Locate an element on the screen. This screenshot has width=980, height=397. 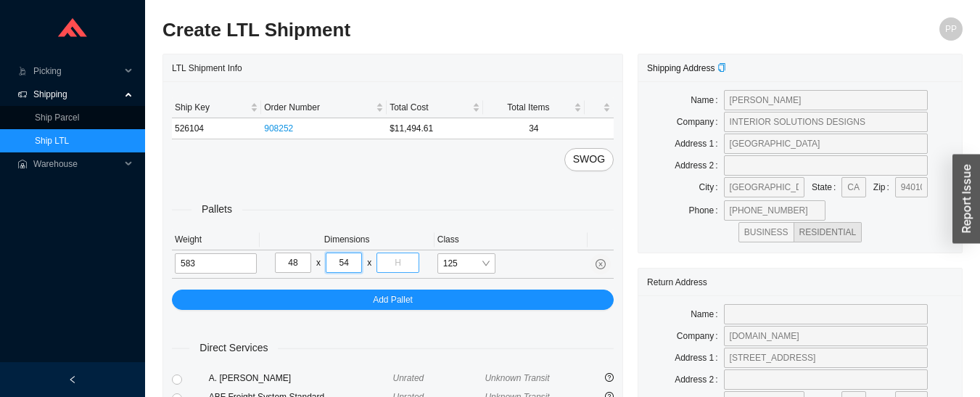
span: Shipping is located at coordinates (77, 94).